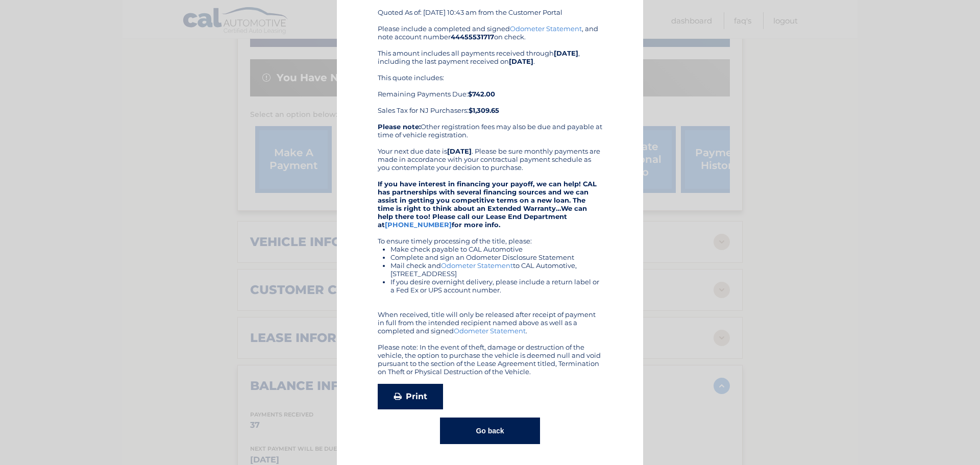 This screenshot has width=980, height=465. Describe the element at coordinates (490, 94) in the screenshot. I see `div: This quote includes: Remaining Payments Due: Sales Tax for NJ Purchasers:` at that location.